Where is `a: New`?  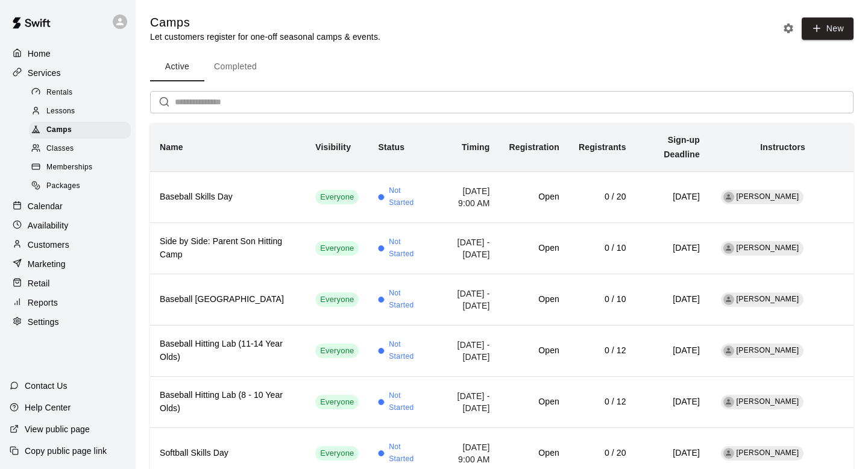
a: New is located at coordinates (825, 28).